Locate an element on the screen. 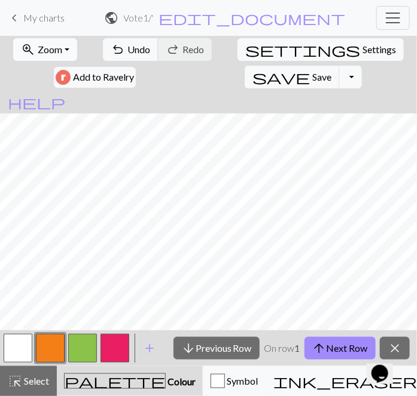 The height and width of the screenshot is (396, 417). button: Toggle navigation is located at coordinates (393, 18).